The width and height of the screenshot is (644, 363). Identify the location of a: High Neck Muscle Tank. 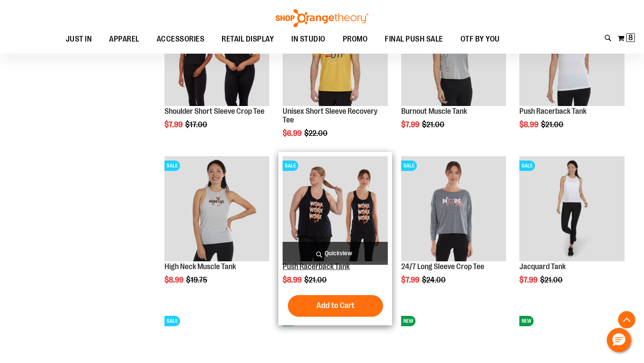
(200, 267).